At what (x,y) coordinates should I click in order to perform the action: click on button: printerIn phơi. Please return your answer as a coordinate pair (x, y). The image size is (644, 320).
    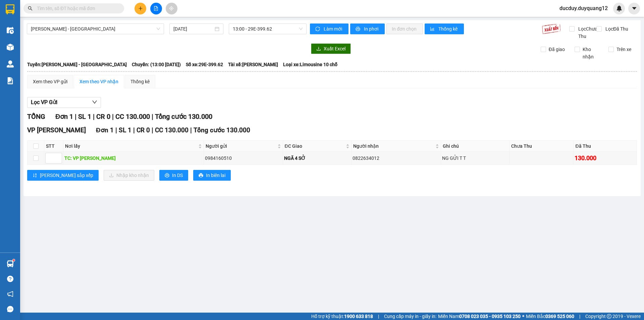
    Looking at the image, I should click on (368, 29).